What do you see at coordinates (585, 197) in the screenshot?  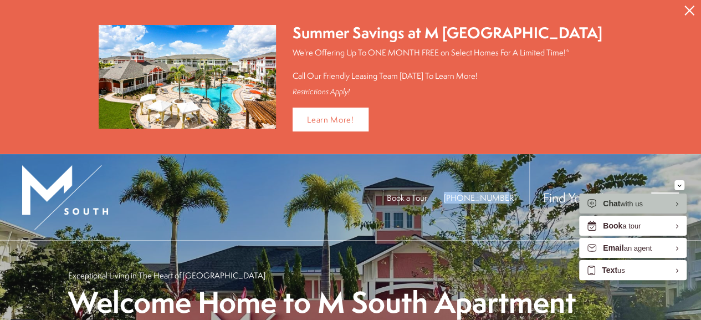 I see `a: Find Your Home` at bounding box center [585, 197].